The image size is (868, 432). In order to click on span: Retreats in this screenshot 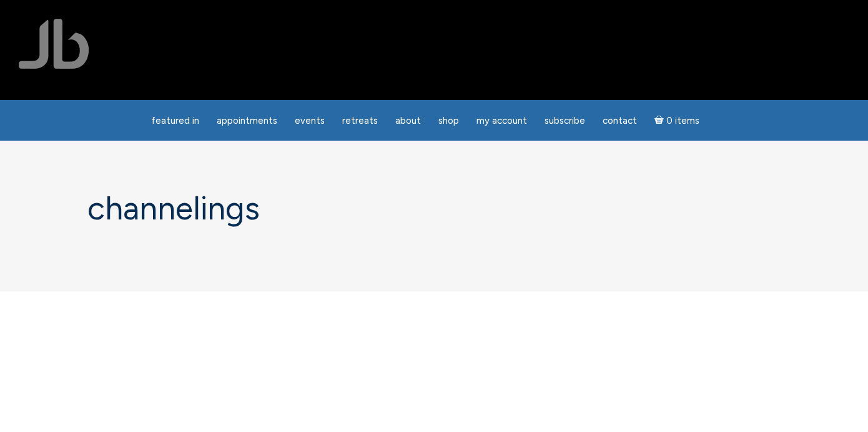, I will do `click(360, 120)`.